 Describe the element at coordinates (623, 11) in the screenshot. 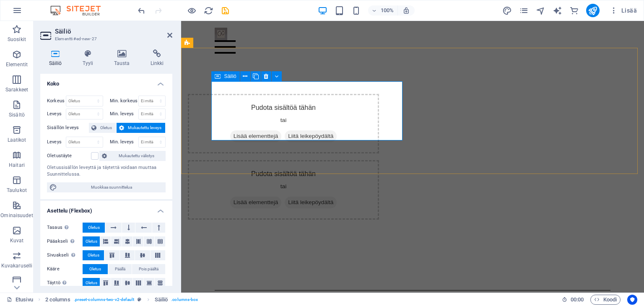

I see `button: Lisää` at that location.